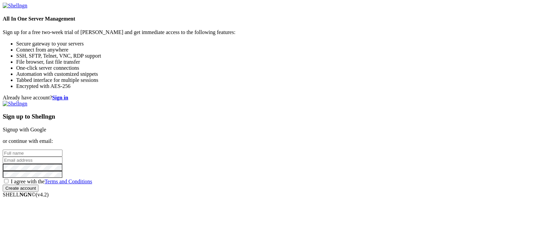 Image resolution: width=540 pixels, height=249 pixels. I want to click on b: NGN, so click(26, 195).